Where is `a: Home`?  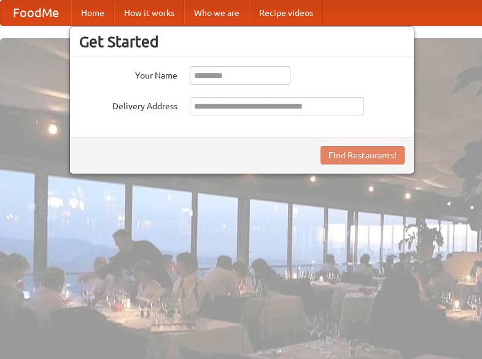
a: Home is located at coordinates (93, 13).